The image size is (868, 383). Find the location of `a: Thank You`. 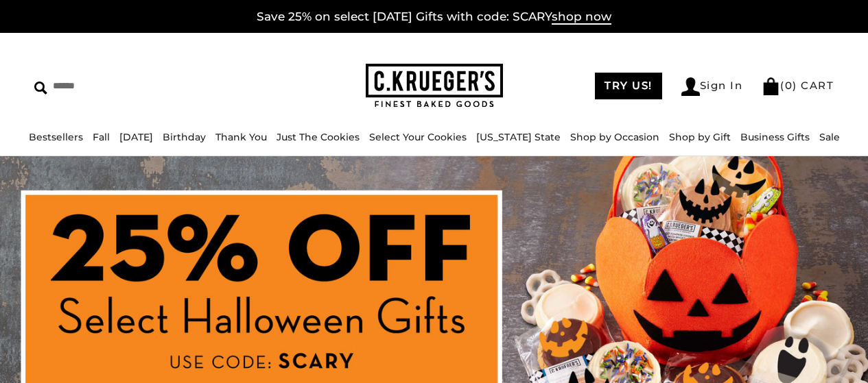

a: Thank You is located at coordinates (241, 137).